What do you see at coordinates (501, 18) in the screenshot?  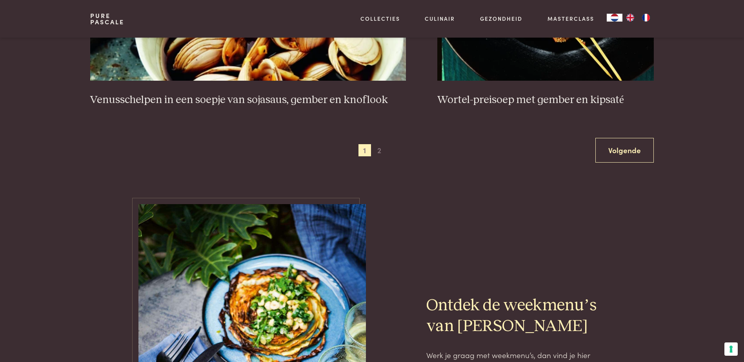 I see `a: Gezondheid` at bounding box center [501, 18].